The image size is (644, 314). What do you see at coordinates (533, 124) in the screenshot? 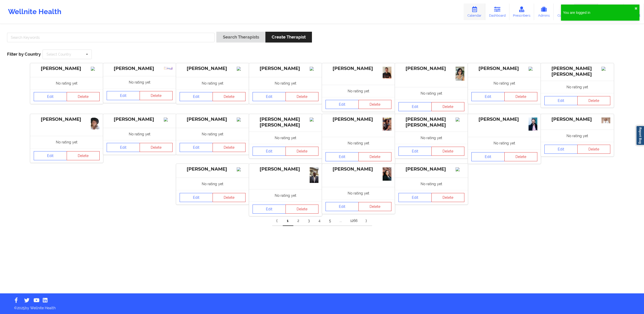
I see `img: c62ffc01-112a-45f9-9656-ef8d9545bdf1__MG_0114.jpg` at bounding box center [533, 124].